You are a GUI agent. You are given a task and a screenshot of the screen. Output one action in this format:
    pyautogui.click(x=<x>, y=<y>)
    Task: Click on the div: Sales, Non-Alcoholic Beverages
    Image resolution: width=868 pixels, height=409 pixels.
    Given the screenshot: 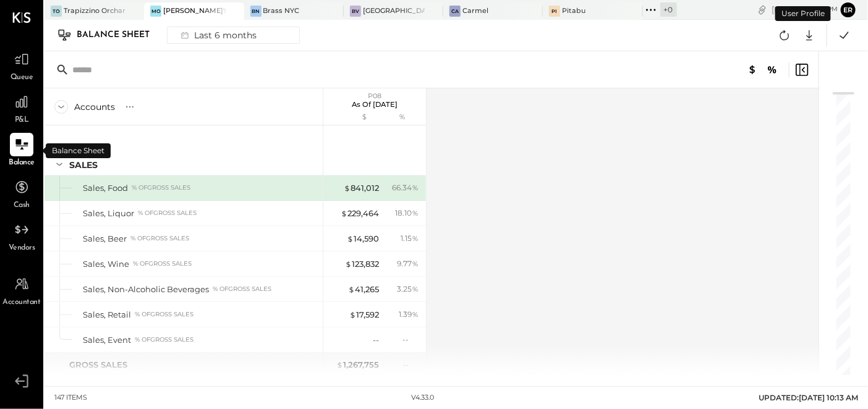 What is the action you would take?
    pyautogui.click(x=146, y=289)
    